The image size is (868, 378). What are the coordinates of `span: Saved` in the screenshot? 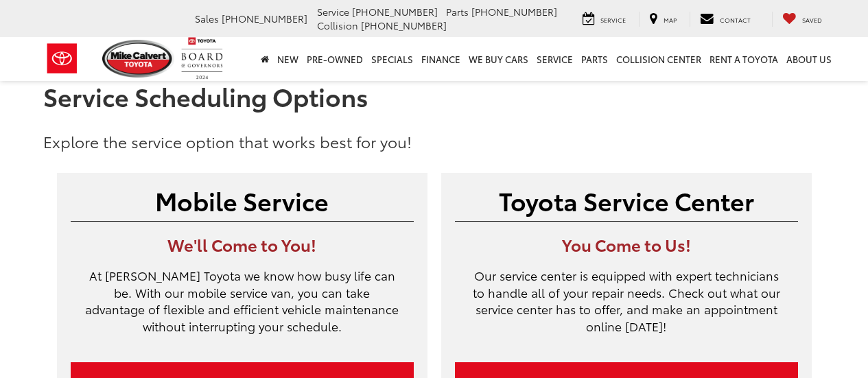 It's located at (811, 19).